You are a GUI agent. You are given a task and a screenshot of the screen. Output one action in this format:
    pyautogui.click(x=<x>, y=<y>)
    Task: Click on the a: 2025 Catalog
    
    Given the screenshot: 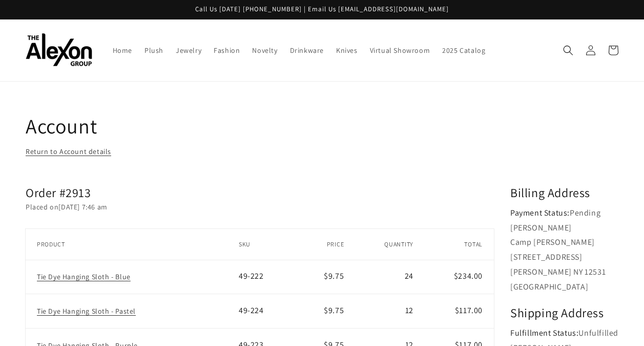 What is the action you would take?
    pyautogui.click(x=464, y=50)
    